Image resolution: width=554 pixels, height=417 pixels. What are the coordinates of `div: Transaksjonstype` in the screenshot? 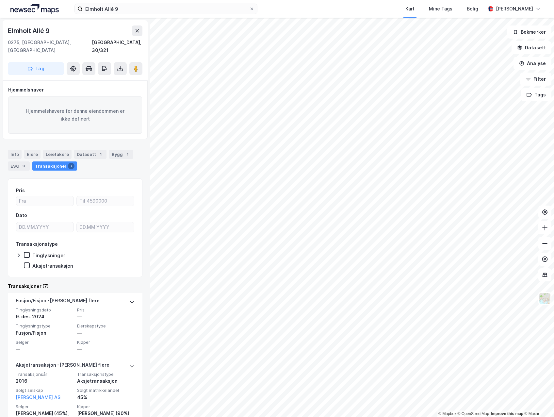 It's located at (37, 244).